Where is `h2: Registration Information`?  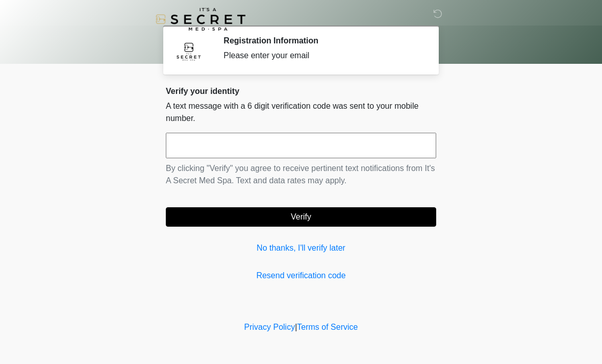 h2: Registration Information is located at coordinates (322, 41).